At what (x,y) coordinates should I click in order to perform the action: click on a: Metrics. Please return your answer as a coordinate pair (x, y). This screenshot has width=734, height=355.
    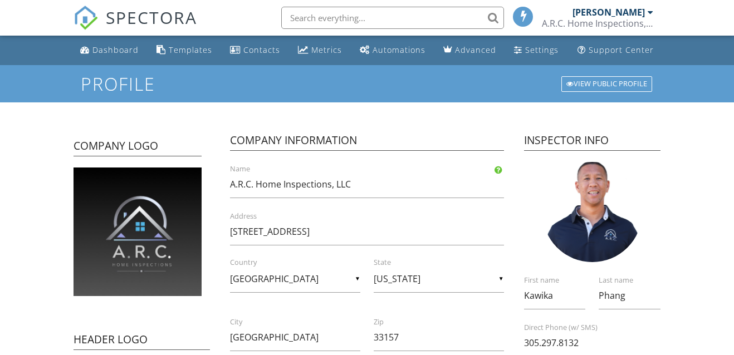
    Looking at the image, I should click on (320, 50).